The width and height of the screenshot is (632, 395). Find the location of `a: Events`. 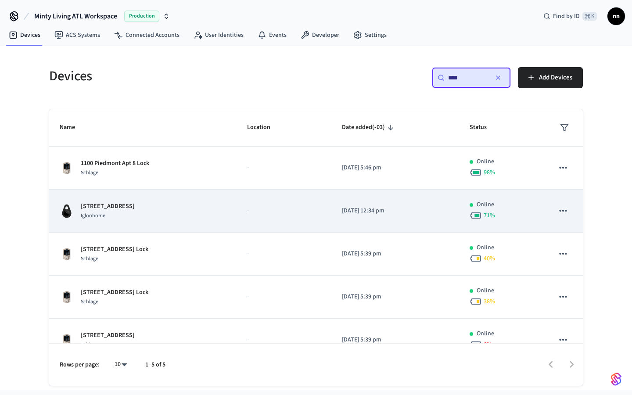

a: Events is located at coordinates (272, 35).